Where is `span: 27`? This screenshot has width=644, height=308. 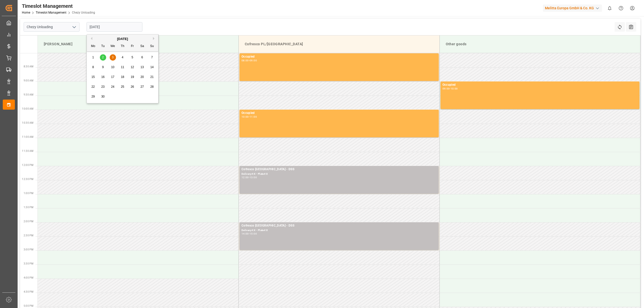
span: 27 is located at coordinates (142, 86).